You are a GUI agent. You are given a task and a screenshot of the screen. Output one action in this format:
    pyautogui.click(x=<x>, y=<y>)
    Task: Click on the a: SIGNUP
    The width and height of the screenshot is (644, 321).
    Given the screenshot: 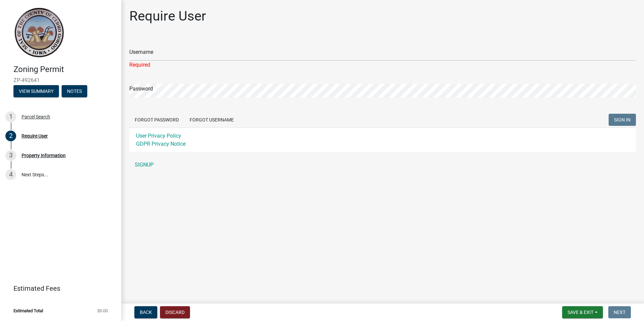 What is the action you would take?
    pyautogui.click(x=383, y=165)
    